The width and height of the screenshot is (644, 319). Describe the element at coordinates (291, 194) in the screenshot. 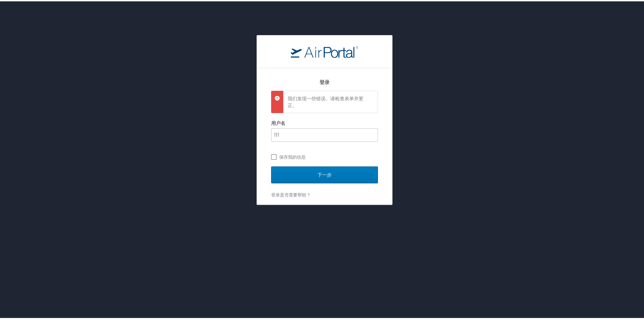

I see `a: 登录是否需要帮助？` at that location.